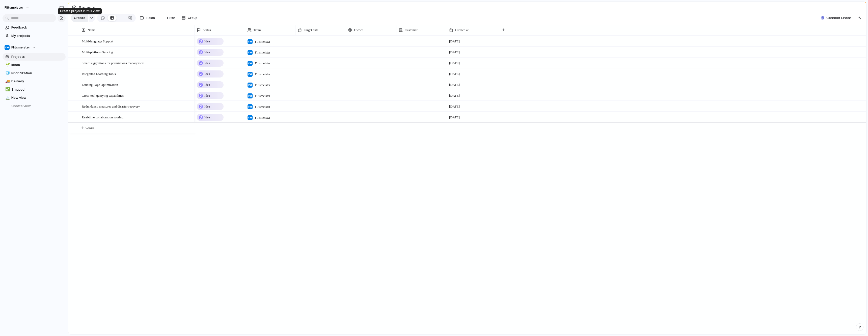  I want to click on a: Projects, so click(34, 57).